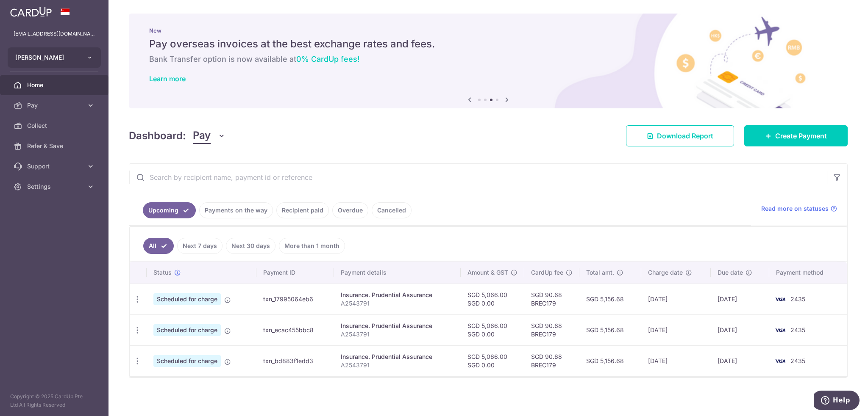  Describe the element at coordinates (302, 210) in the screenshot. I see `a: Recipient paid` at that location.